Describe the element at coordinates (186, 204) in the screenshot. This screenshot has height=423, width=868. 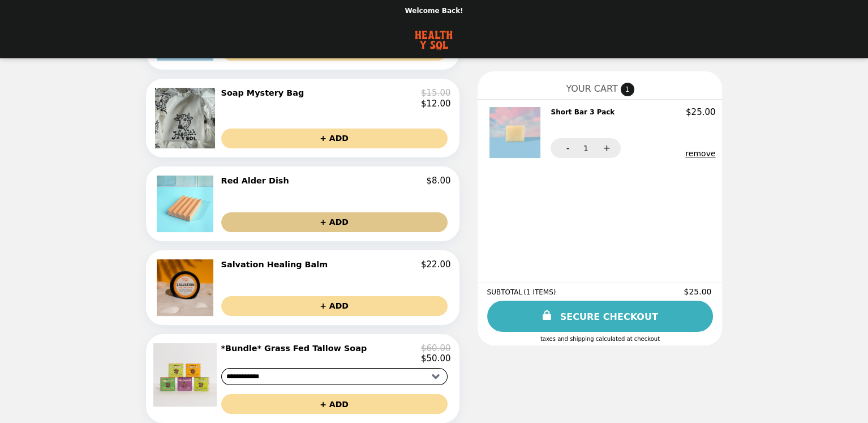
I see `img: Red Alder Dish` at that location.